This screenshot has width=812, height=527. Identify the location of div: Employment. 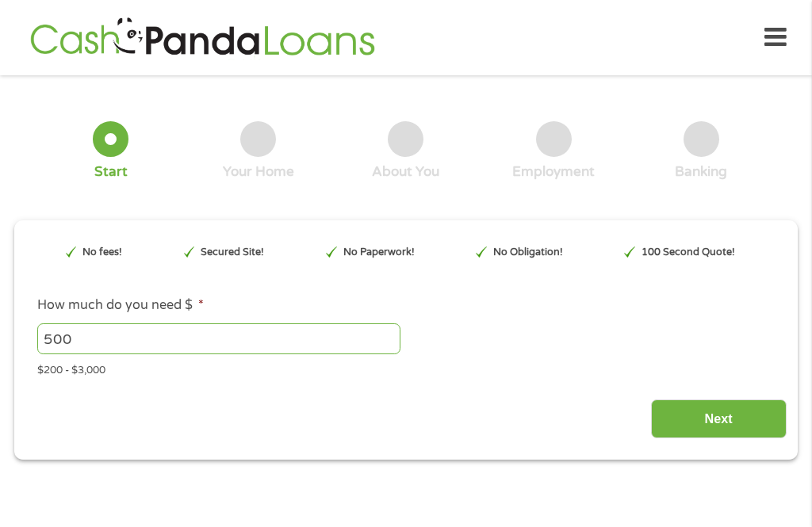
(553, 172).